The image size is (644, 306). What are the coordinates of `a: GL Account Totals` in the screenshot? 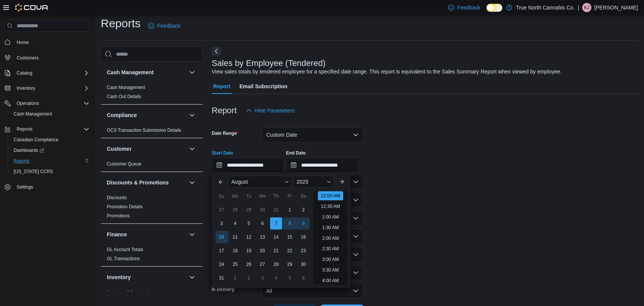 It's located at (125, 250).